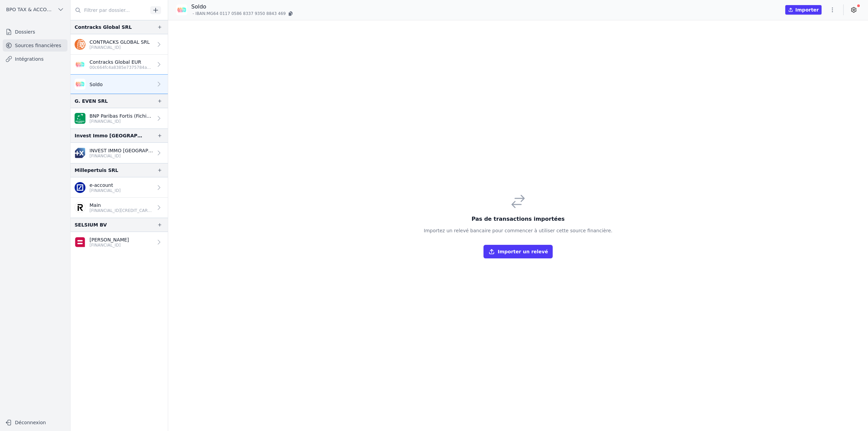  Describe the element at coordinates (518, 252) in the screenshot. I see `button: Importer un relevé` at that location.